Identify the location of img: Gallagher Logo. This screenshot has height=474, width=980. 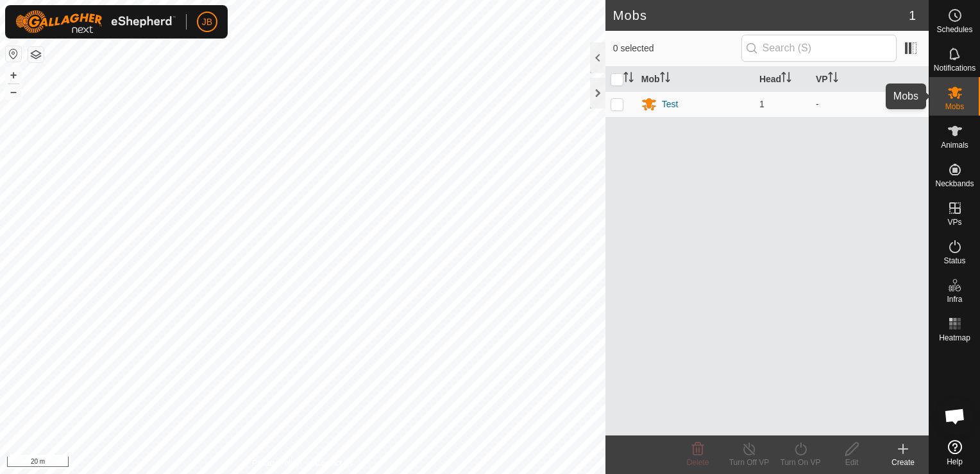
(96, 22).